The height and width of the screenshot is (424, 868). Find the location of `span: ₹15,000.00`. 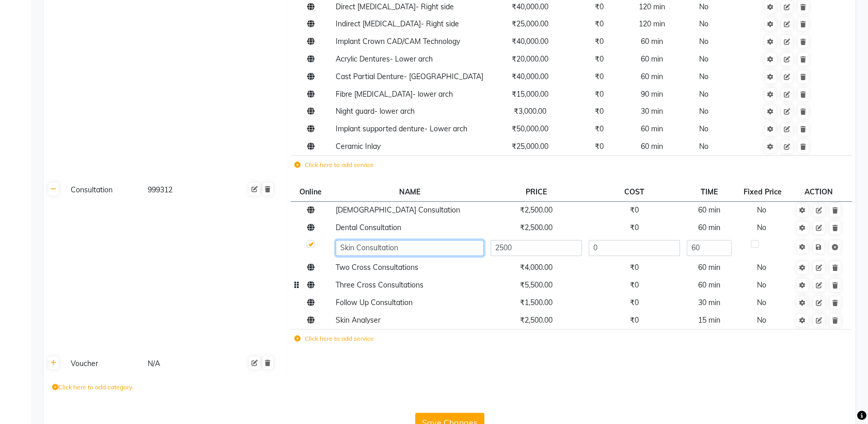

span: ₹15,000.00 is located at coordinates (530, 94).